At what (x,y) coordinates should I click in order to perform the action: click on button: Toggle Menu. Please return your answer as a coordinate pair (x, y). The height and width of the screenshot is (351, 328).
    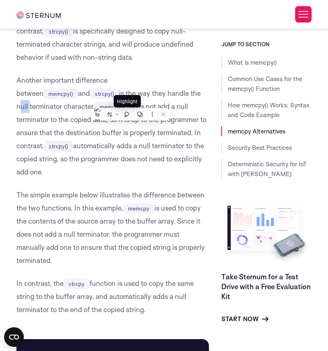
    Looking at the image, I should click on (303, 14).